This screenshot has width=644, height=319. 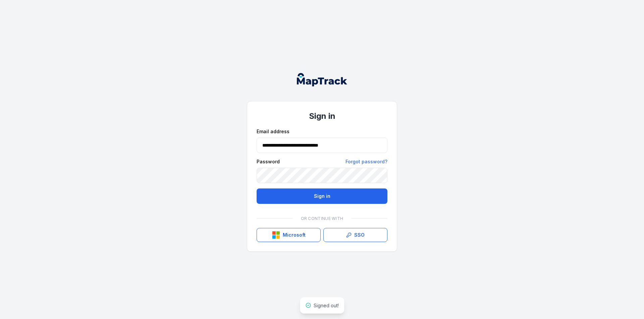 What do you see at coordinates (366, 162) in the screenshot?
I see `a: Forgot password?` at bounding box center [366, 162].